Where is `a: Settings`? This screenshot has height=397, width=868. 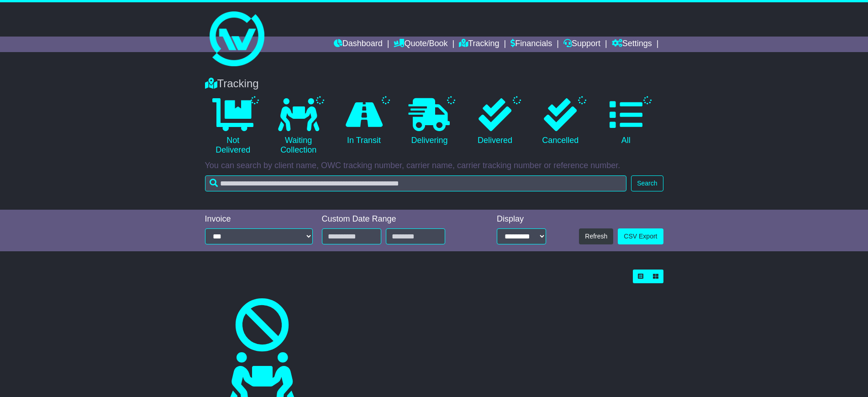 a: Settings is located at coordinates (632, 44).